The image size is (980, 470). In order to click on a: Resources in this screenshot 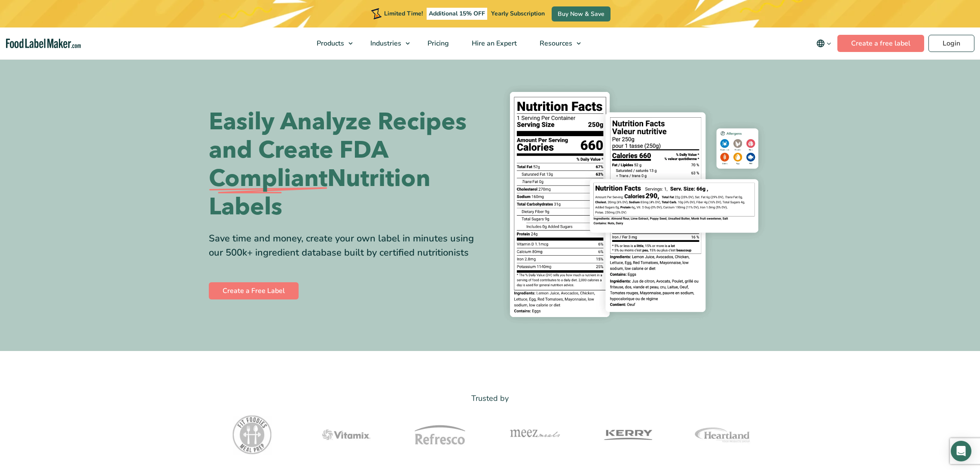, I will do `click(556, 43)`.